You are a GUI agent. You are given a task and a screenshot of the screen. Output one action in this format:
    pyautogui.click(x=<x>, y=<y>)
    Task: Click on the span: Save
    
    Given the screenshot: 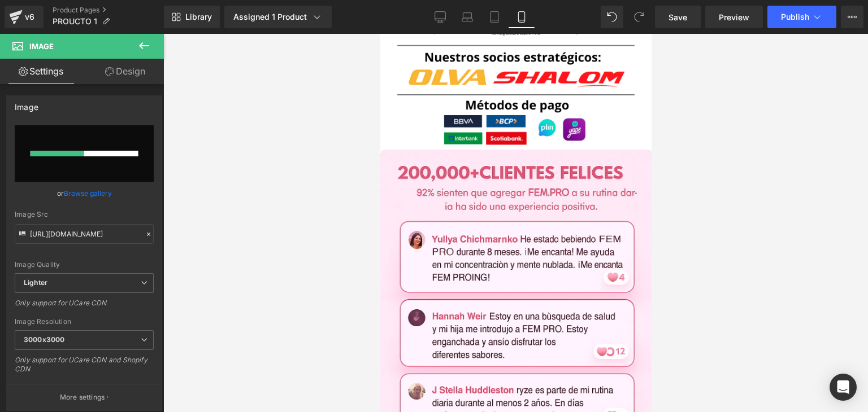 What is the action you would take?
    pyautogui.click(x=677, y=17)
    